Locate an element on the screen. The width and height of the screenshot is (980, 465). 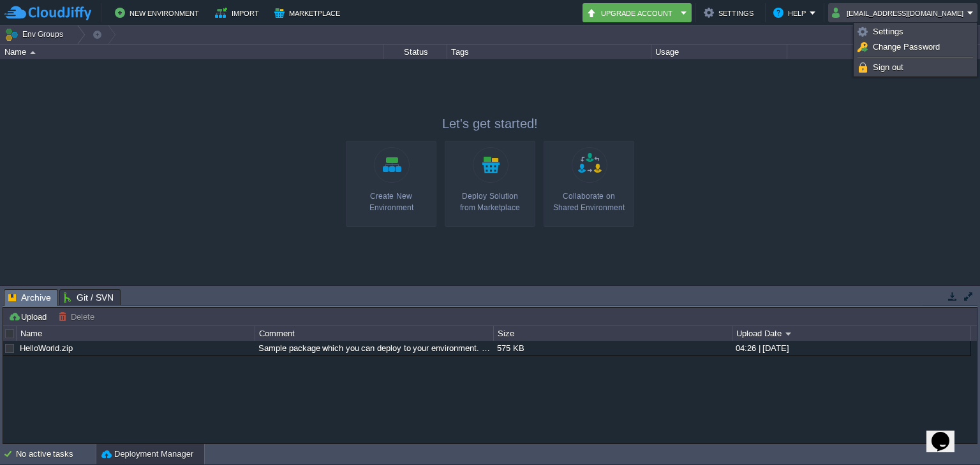
button: Marketplace is located at coordinates (309, 13).